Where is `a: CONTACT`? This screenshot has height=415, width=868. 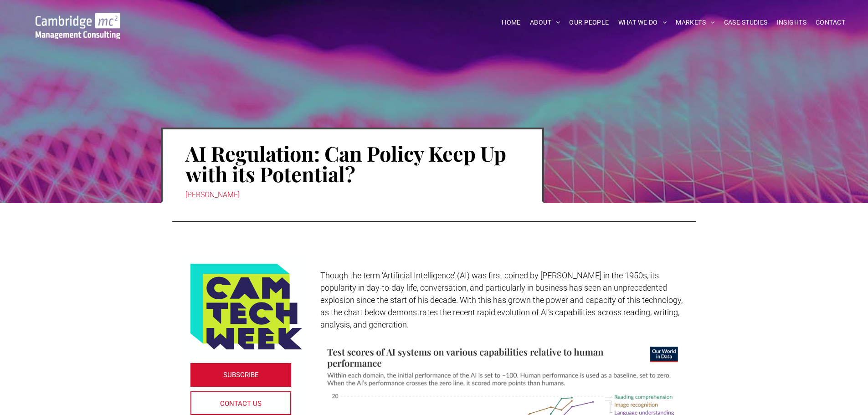 a: CONTACT is located at coordinates (830, 22).